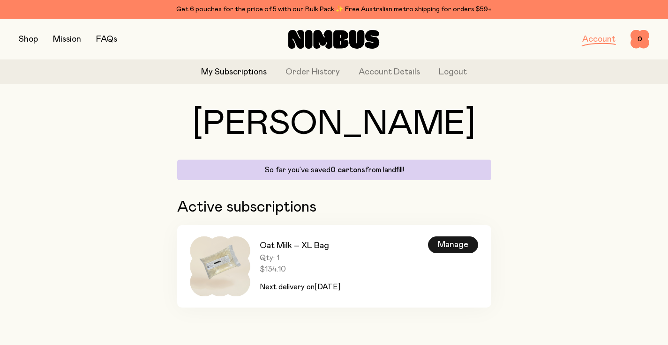  What do you see at coordinates (300, 246) in the screenshot?
I see `h3: Oat Milk – XL Bag` at bounding box center [300, 246].